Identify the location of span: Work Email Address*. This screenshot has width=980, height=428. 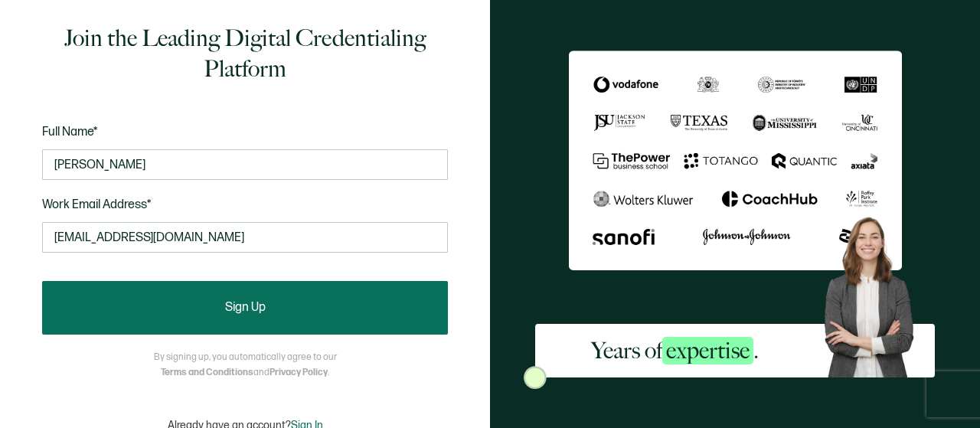
(97, 205).